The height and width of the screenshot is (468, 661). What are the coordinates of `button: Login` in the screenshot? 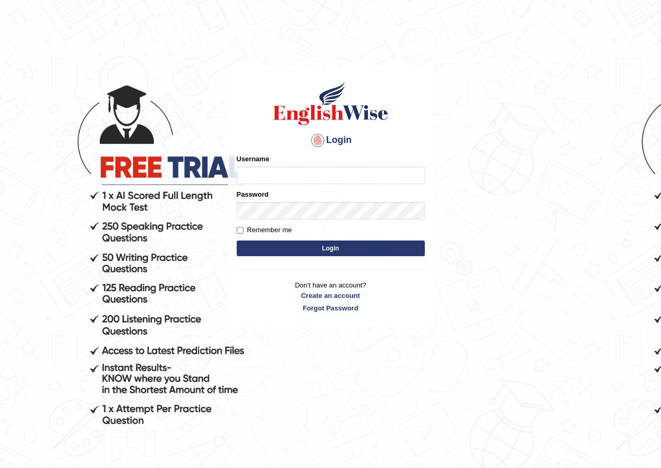 It's located at (331, 249).